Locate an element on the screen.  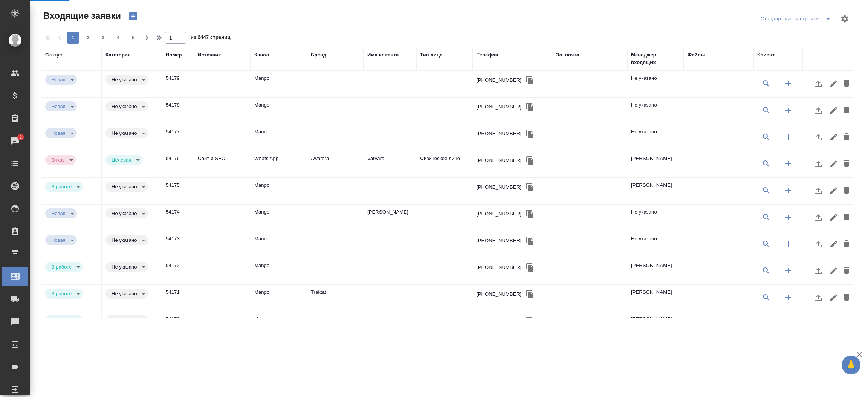
button: Целевая is located at coordinates (121, 160).